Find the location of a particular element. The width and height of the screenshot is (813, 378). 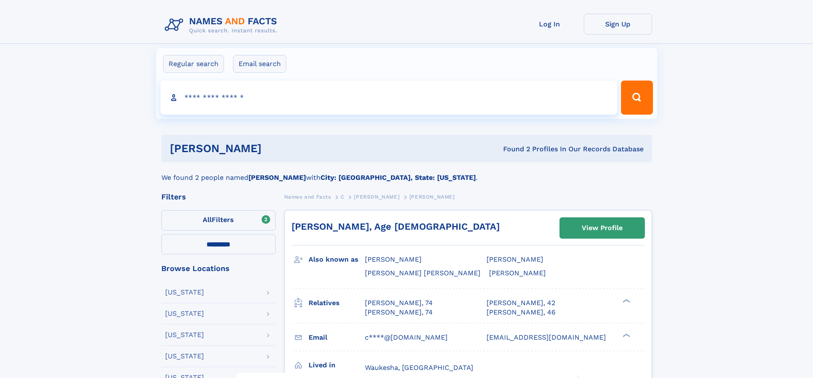

h3: Lived in is located at coordinates (337, 366).